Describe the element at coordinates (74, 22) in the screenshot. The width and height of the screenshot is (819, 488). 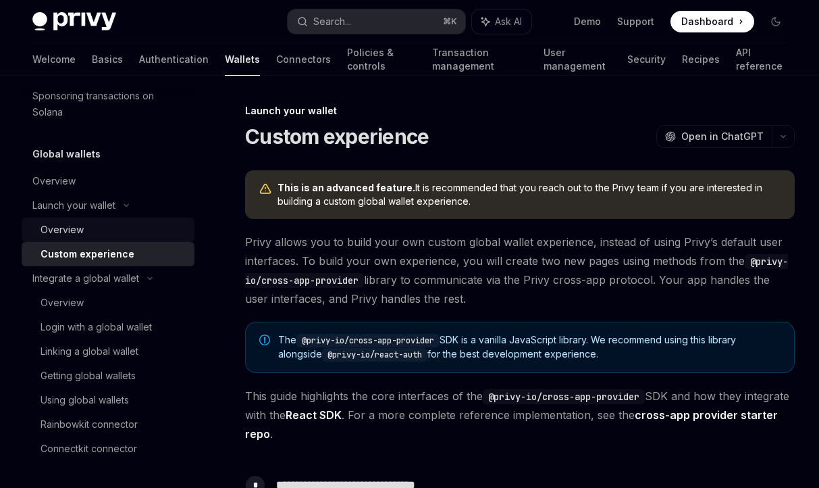
I see `img: dark logo` at that location.